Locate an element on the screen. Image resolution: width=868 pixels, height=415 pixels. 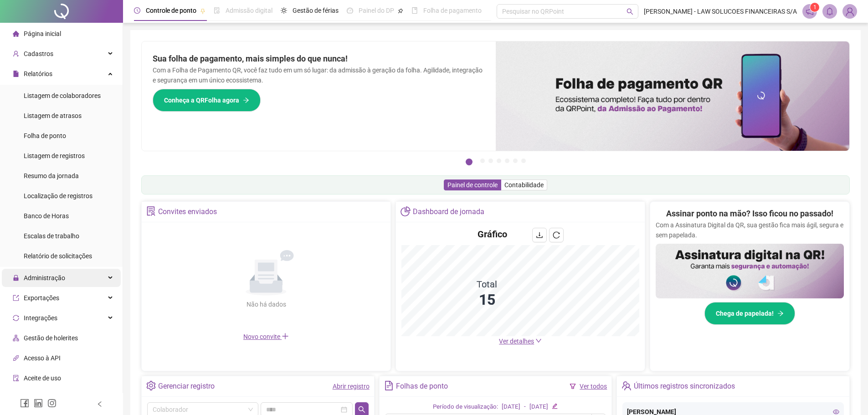
span: notification is located at coordinates (810, 11).